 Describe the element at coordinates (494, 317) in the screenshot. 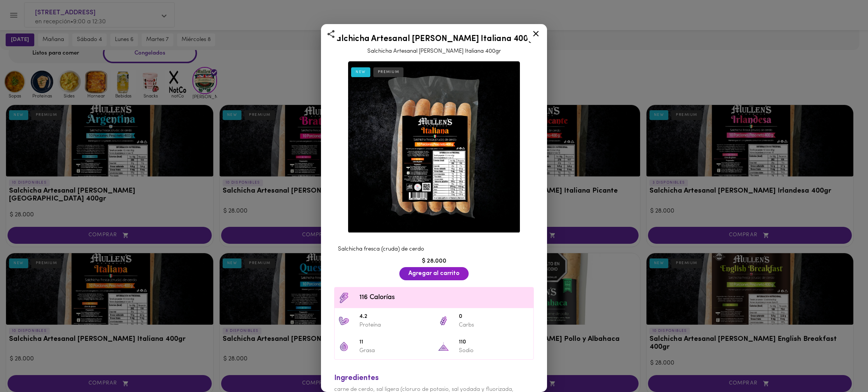

I see `span: 0` at that location.